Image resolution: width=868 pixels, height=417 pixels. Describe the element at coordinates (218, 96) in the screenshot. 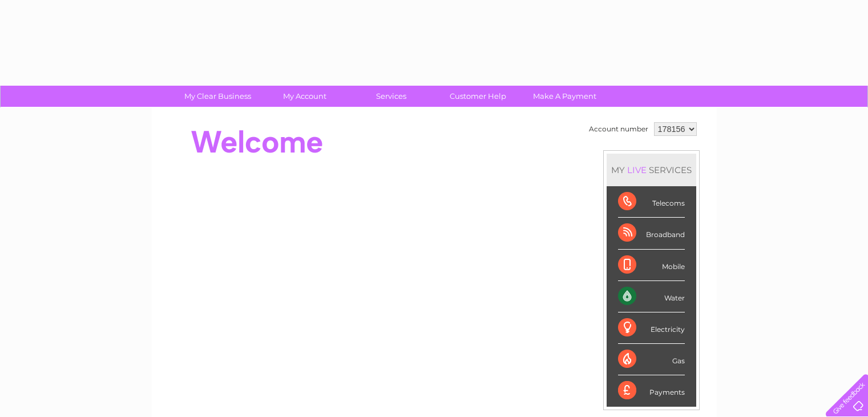

I see `a: My Clear Business` at that location.